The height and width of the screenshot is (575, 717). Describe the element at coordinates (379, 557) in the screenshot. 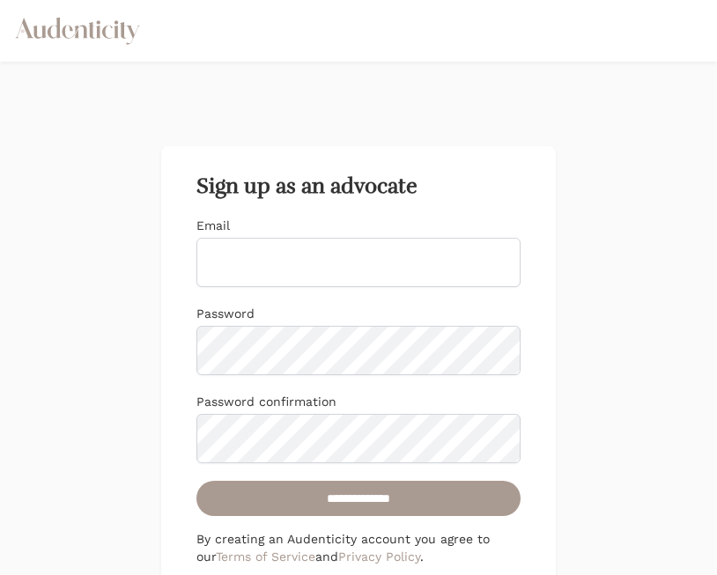

I see `a: Privacy Policy` at that location.